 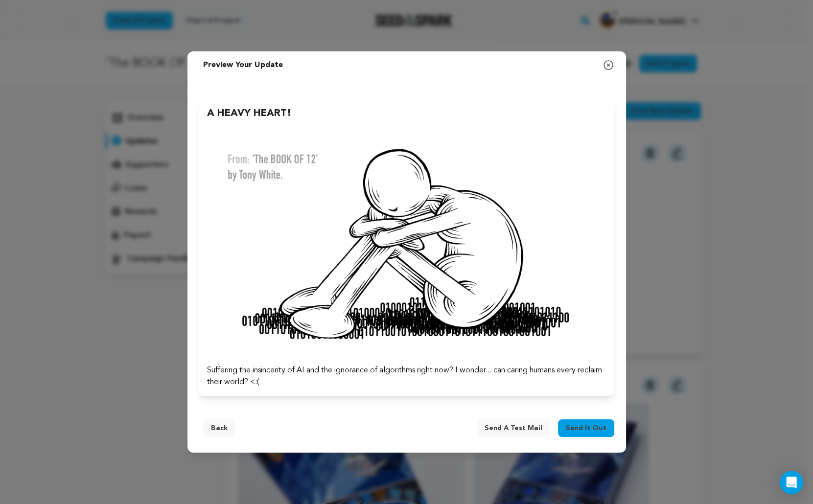 What do you see at coordinates (586, 428) in the screenshot?
I see `span: Send it out` at bounding box center [586, 428].